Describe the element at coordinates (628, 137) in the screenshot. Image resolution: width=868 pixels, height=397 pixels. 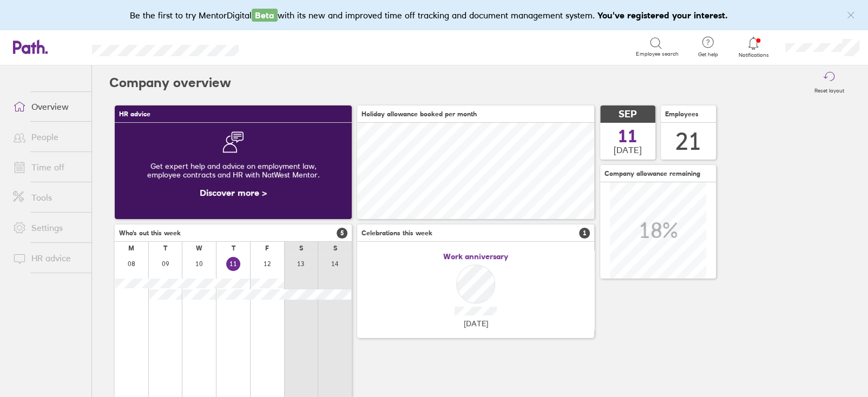
I see `span: 11` at that location.